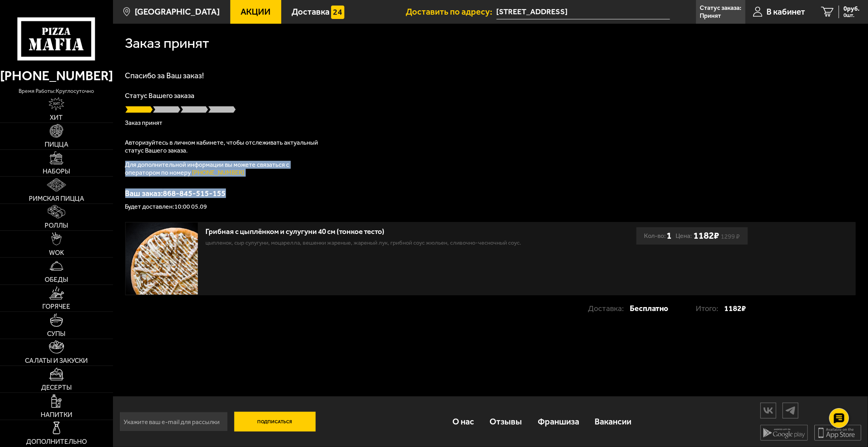  I want to click on strong: Бесплатно, so click(649, 309).